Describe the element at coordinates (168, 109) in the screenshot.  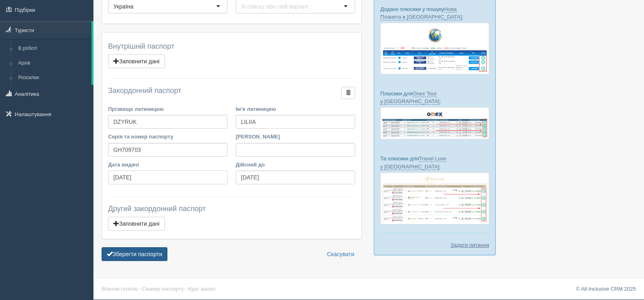
I see `label: Прізвище латиницею` at that location.